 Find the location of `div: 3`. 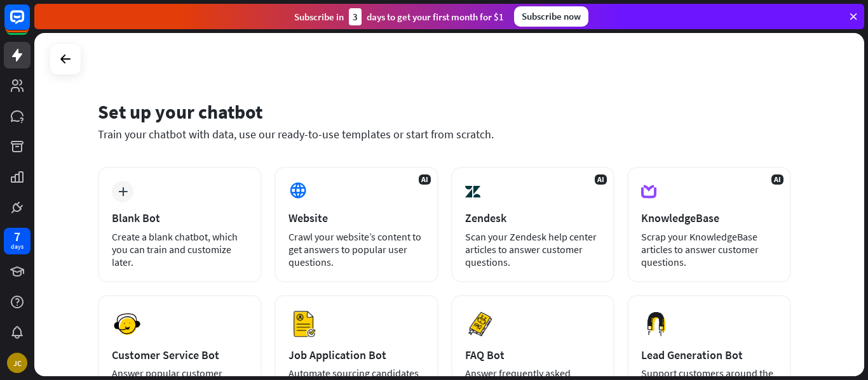

div: 3 is located at coordinates (355, 16).